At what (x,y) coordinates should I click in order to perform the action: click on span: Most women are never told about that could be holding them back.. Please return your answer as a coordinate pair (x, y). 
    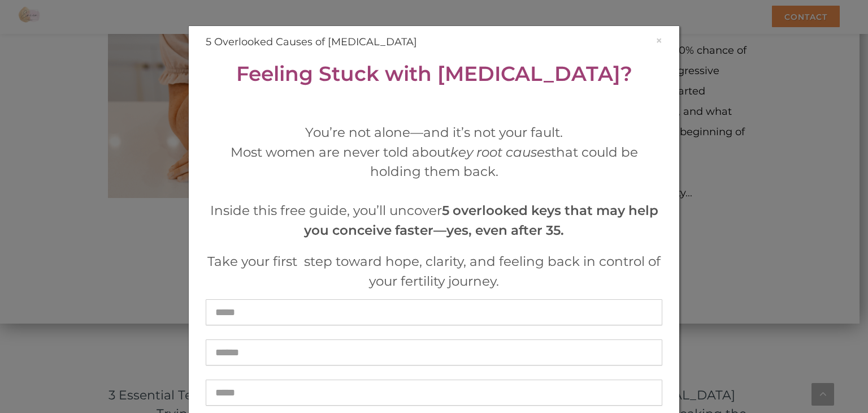
    Looking at the image, I should click on (434, 162).